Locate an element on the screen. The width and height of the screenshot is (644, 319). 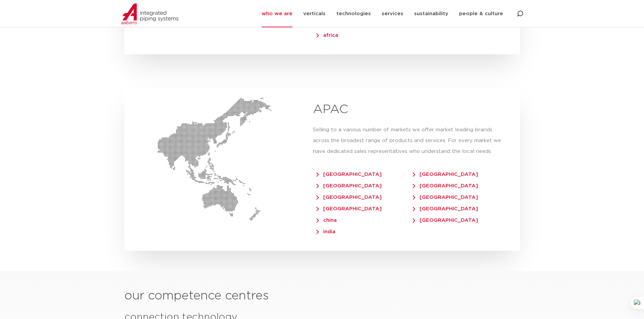
span: china is located at coordinates (326, 220).